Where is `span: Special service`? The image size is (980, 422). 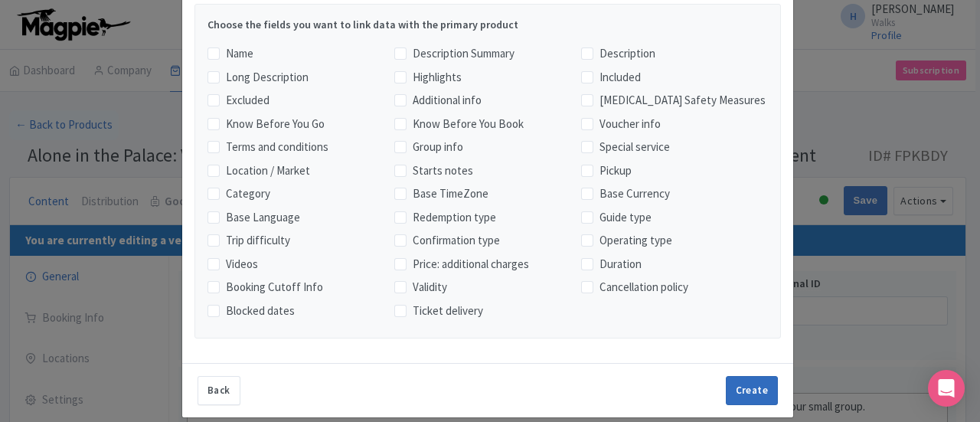
span: Special service is located at coordinates (634, 147).